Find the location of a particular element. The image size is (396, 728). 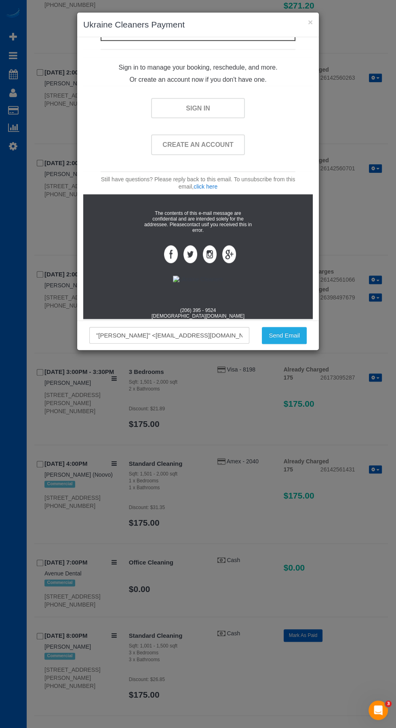

span: 3 is located at coordinates (389, 703).